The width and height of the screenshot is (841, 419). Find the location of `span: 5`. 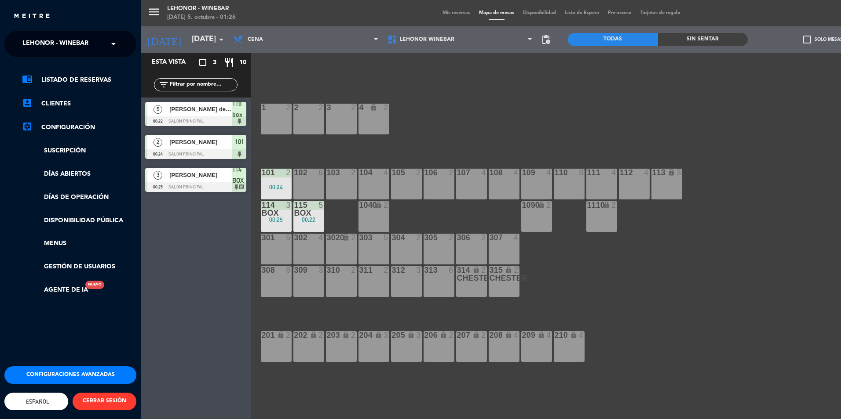

span: 5 is located at coordinates (158, 109).